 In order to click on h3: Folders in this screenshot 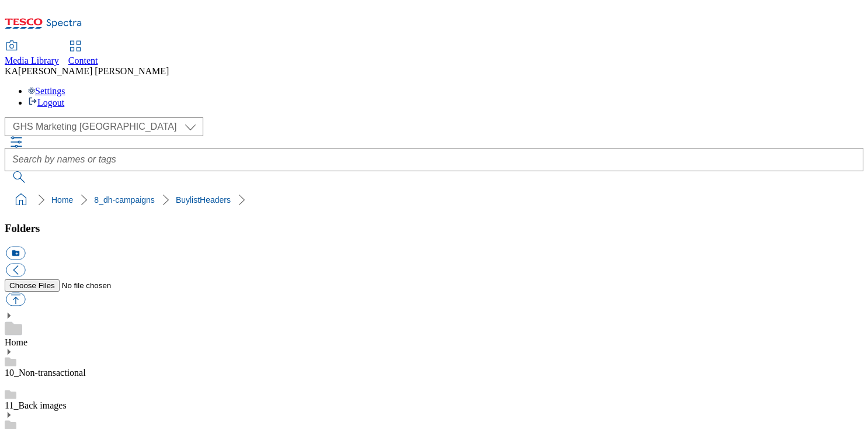, I will do `click(434, 229)`.